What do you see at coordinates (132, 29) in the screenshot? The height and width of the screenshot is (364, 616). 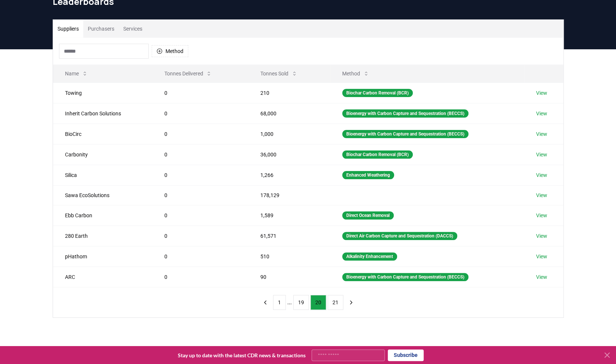 I see `button: Services` at bounding box center [132, 29].